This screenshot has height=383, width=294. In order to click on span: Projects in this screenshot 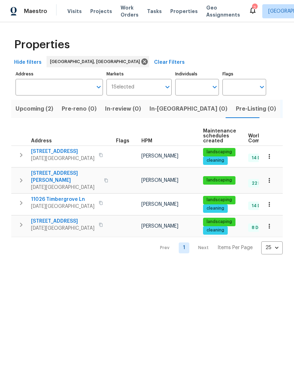, I will do `click(101, 11)`.